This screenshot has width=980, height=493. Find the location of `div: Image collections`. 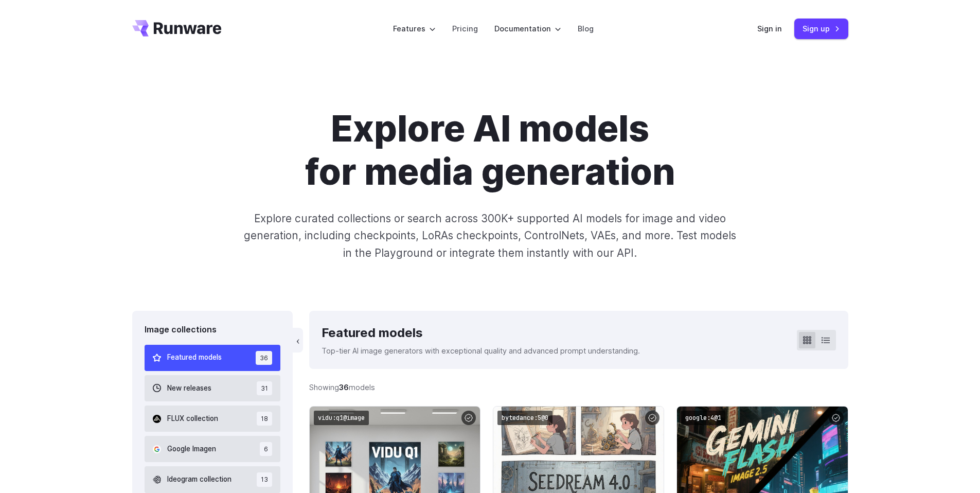

div: Image collections is located at coordinates (213, 330).